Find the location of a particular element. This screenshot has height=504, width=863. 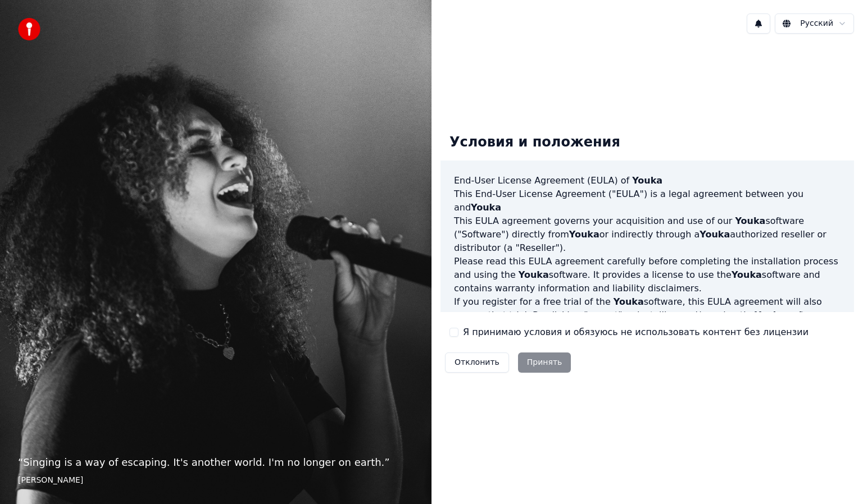

p: If you register for a free trial of the software, this EULA agreement will also govern that trial... is located at coordinates (647, 322).